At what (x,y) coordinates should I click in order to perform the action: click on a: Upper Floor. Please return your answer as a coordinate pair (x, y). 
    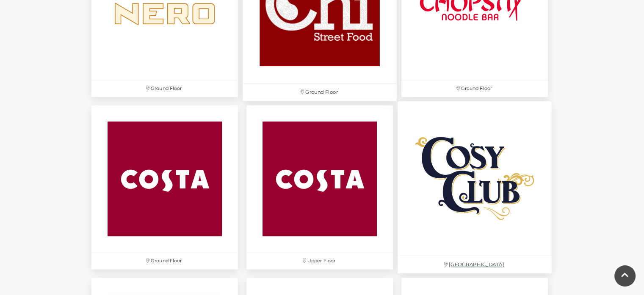
    Looking at the image, I should click on (320, 187).